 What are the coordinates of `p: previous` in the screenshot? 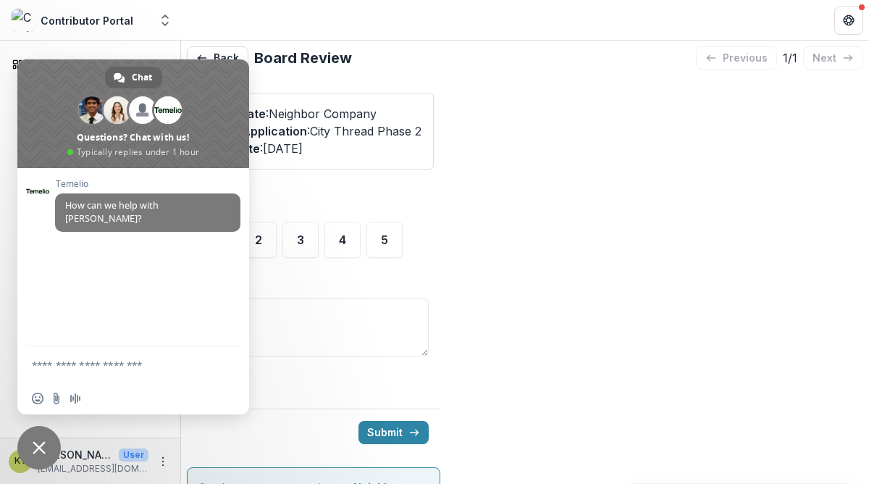 It's located at (745, 58).